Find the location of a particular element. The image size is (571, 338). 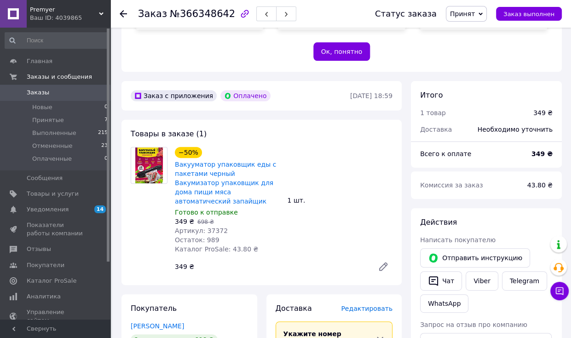

div: Необходимо уточнить is located at coordinates (515, 129).